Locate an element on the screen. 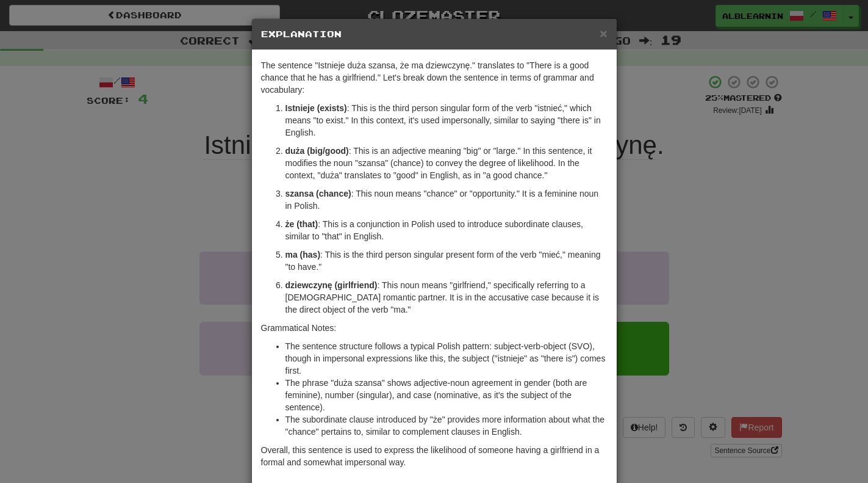 The image size is (868, 483). strong: Istnieje (exists) is located at coordinates (316, 108).